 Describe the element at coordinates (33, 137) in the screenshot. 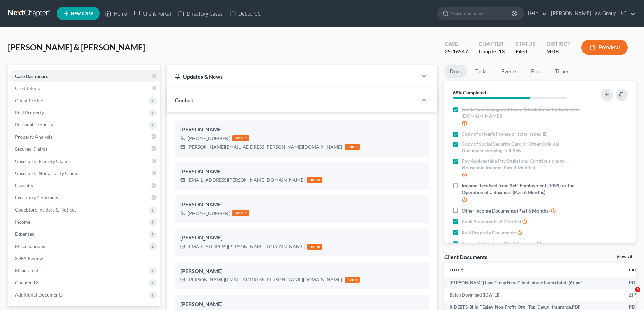

I see `span: Property Analysis` at that location.